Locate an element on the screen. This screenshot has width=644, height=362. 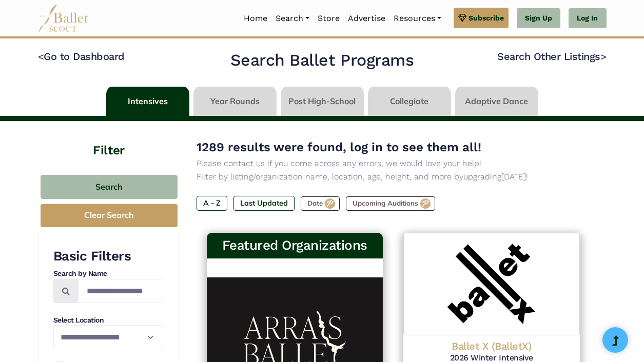
label: Upcoming Auditions is located at coordinates (390, 204).